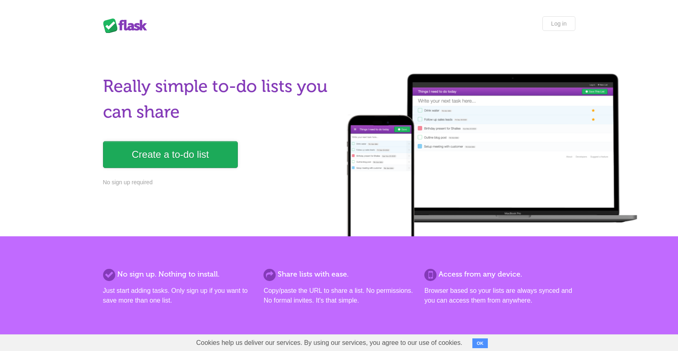 Image resolution: width=678 pixels, height=351 pixels. What do you see at coordinates (558, 24) in the screenshot?
I see `a: Log in` at bounding box center [558, 24].